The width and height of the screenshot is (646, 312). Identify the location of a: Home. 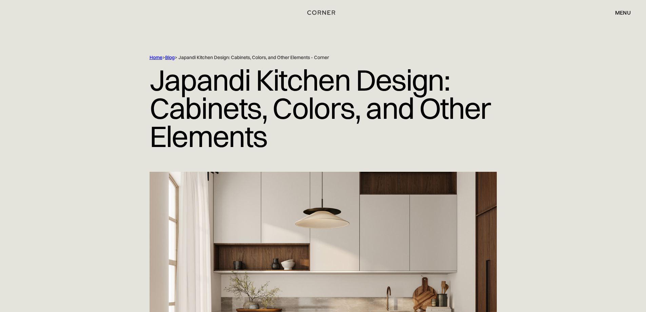
(156, 57).